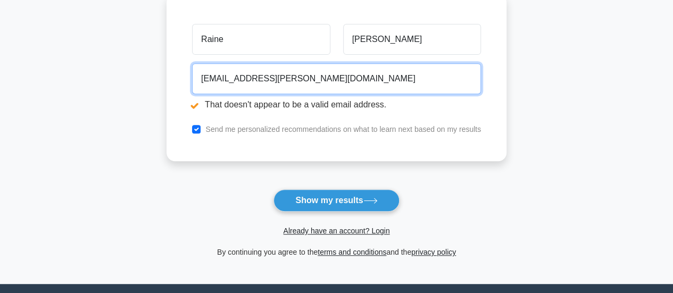  Describe the element at coordinates (336, 231) in the screenshot. I see `a: Already have an account? Login` at that location.